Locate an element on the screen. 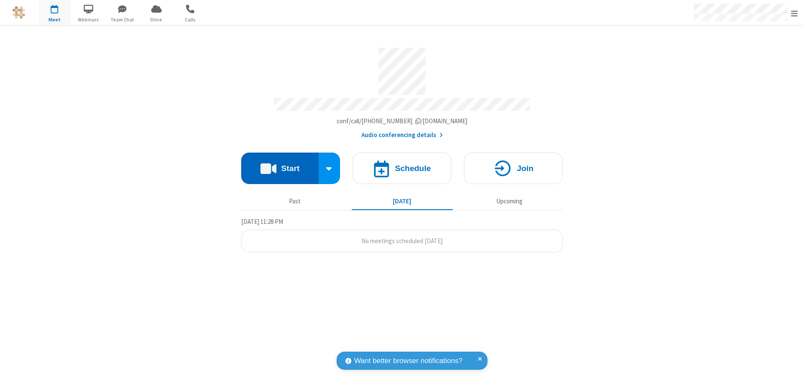 This screenshot has width=804, height=384. div: Start conference options is located at coordinates (330, 168).